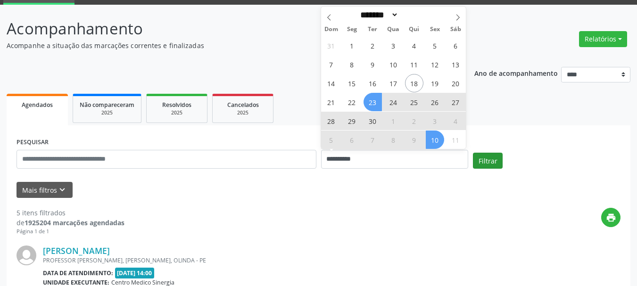 This screenshot has width=637, height=286. Describe the element at coordinates (33, 142) in the screenshot. I see `label: PESQUISAR` at that location.